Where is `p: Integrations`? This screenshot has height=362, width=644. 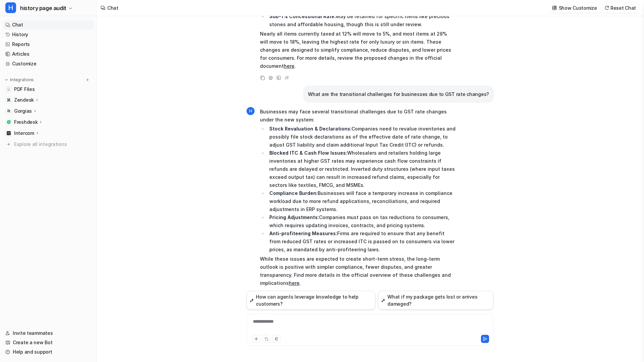
p: Integrations is located at coordinates (22, 80).